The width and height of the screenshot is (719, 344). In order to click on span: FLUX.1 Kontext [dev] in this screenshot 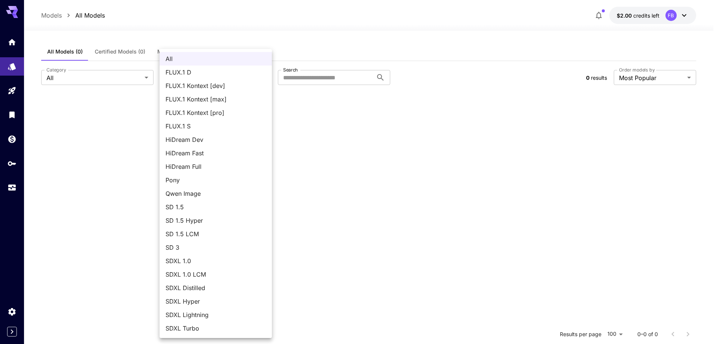, I will do `click(216, 86)`.